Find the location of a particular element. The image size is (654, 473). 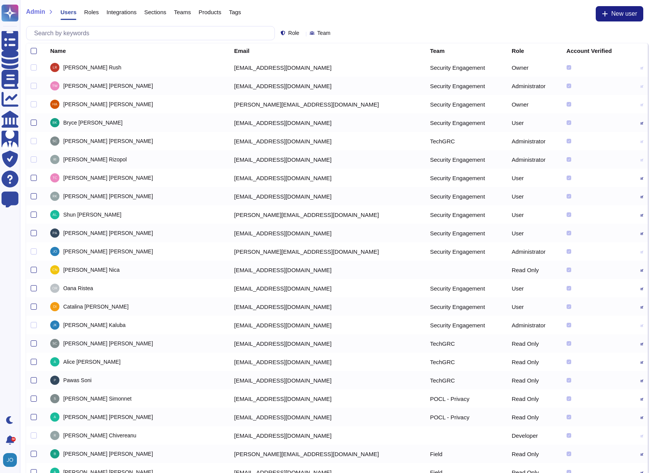

span: New user is located at coordinates (624, 14).